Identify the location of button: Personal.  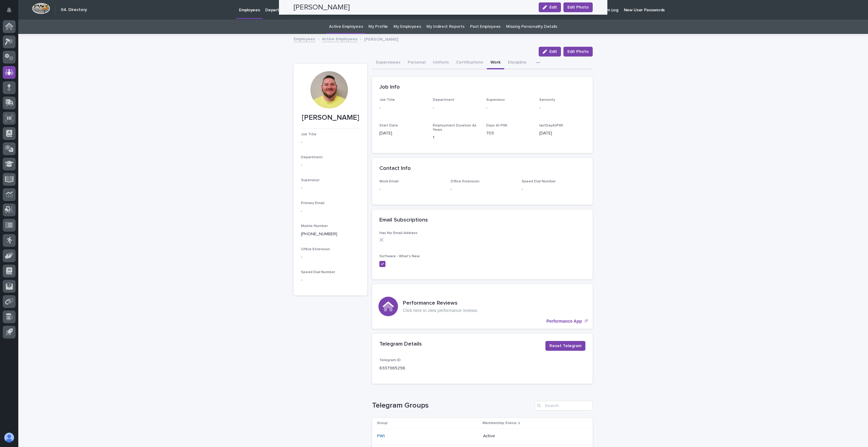
(416, 63).